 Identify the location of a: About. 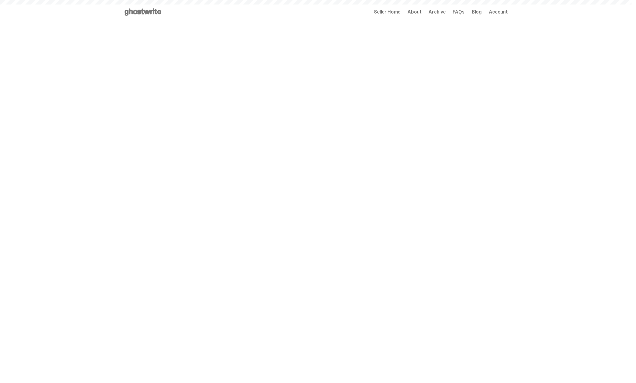
(415, 12).